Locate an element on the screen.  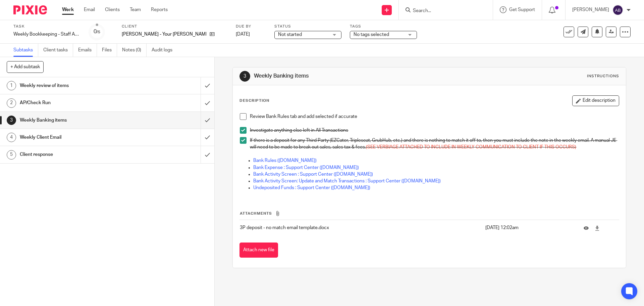
a: Files is located at coordinates (109, 50).